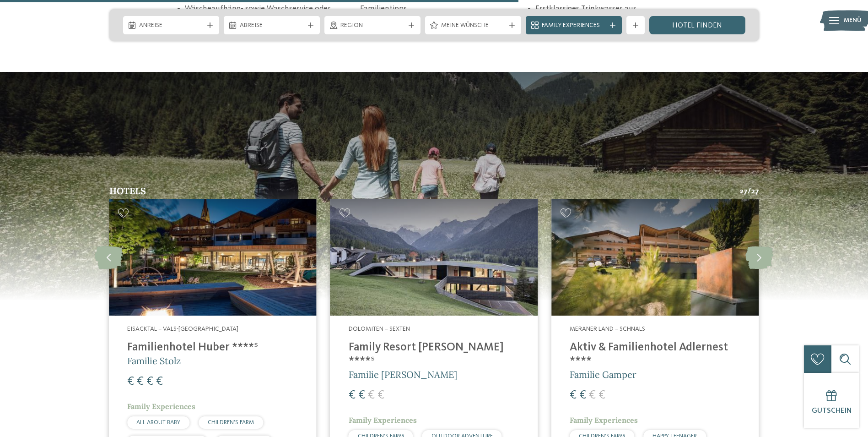 The image size is (868, 437). What do you see at coordinates (832, 401) in the screenshot?
I see `a: Gutschein` at bounding box center [832, 401].